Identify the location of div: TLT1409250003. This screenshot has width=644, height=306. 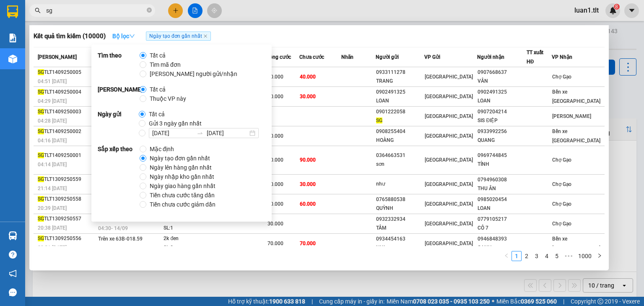
(67, 112).